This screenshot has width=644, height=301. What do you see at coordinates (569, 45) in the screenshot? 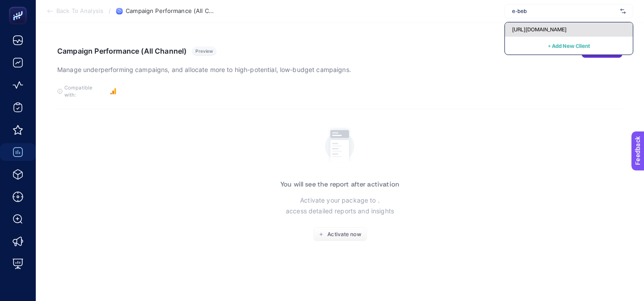
I see `span: + Add New Client` at bounding box center [569, 45].